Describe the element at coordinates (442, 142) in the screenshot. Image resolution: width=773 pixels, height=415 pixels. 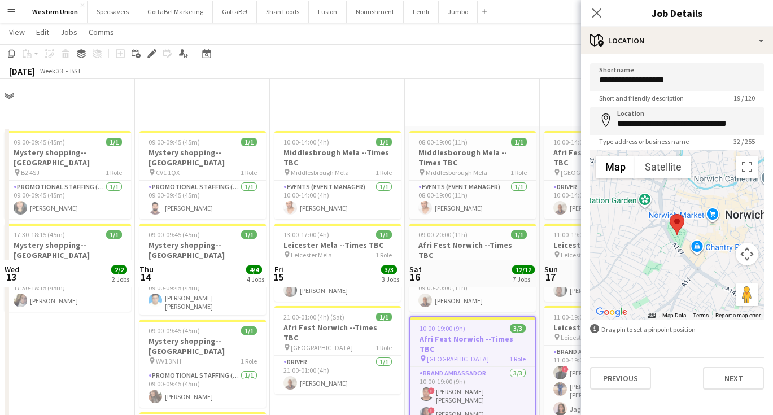
I see `span: 08:00-19:00 (11h)` at that location.